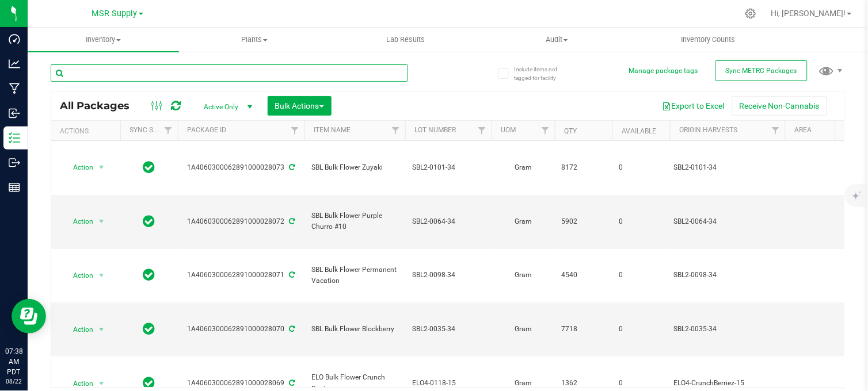  I want to click on inline-svg: Reports, so click(14, 188).